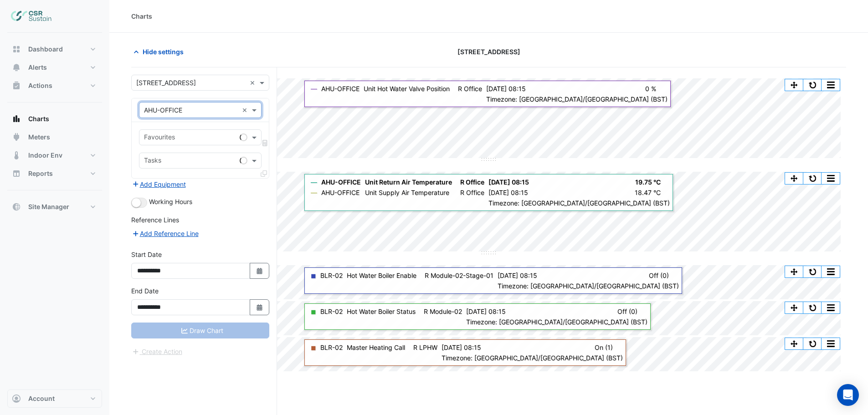  Describe the element at coordinates (157, 350) in the screenshot. I see `app-escalated-ticket-create-button: Please correct errors first` at that location.